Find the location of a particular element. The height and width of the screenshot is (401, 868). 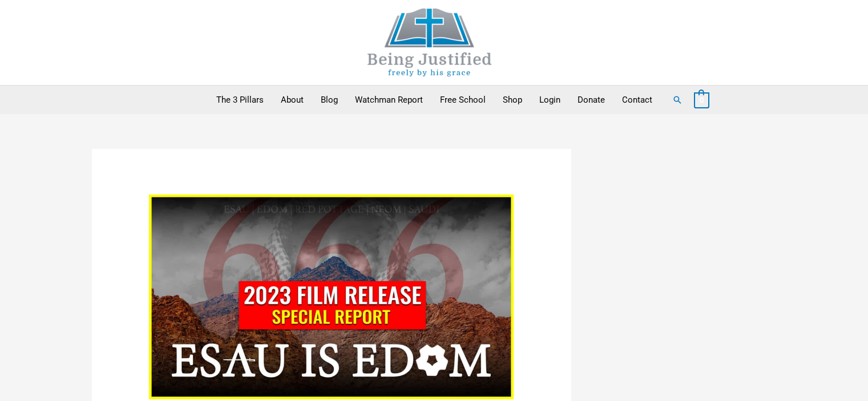

nav: Primary Site Navigation is located at coordinates (434, 100).